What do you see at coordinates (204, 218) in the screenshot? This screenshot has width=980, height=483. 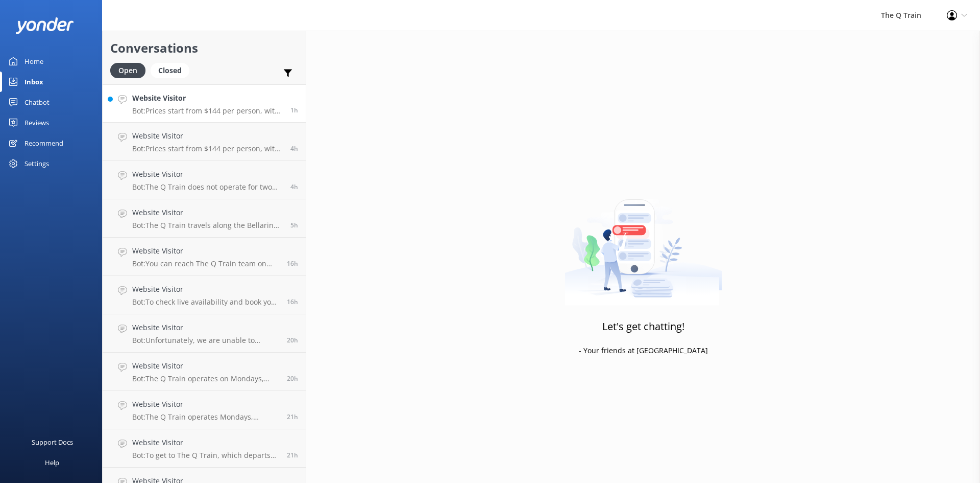 I see `a: Website VisitorBot:The Q Train travels along the Bellarine Railway. It departs from [GEOGRAPHIC_D...` at bounding box center [204, 218].